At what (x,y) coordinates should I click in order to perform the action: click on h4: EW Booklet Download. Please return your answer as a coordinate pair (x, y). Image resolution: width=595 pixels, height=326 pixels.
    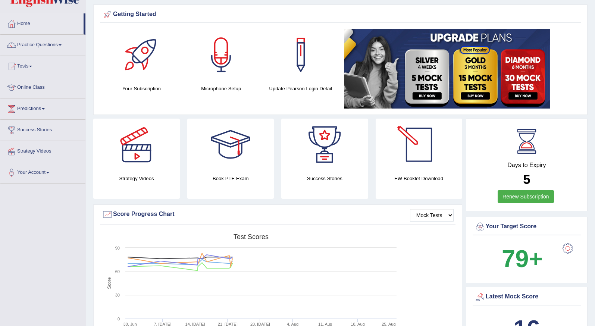
    Looking at the image, I should click on (419, 178).